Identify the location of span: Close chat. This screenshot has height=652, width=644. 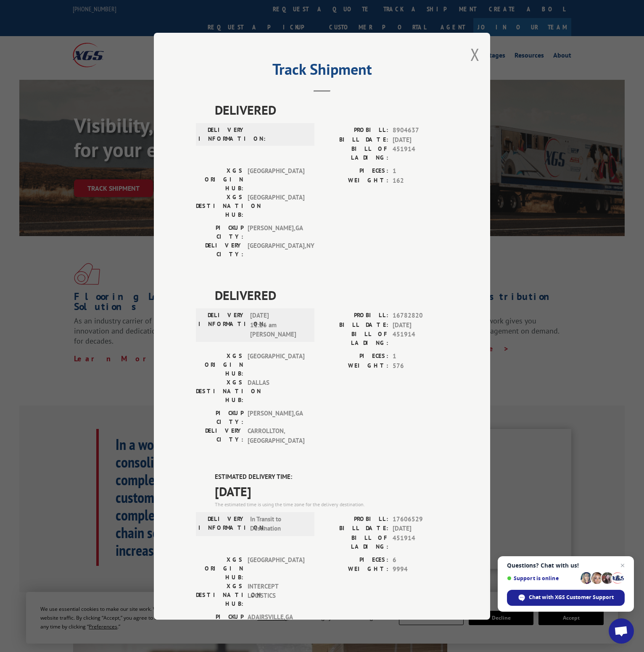
(622, 565).